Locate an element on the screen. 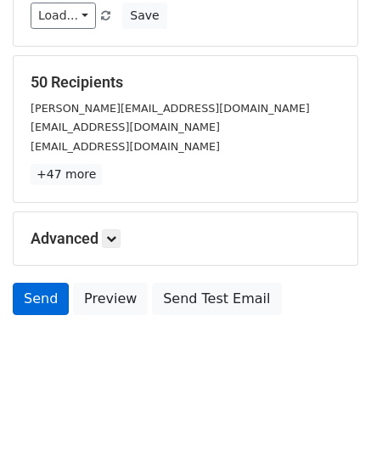  h5: 50 Recipients is located at coordinates (185, 82).